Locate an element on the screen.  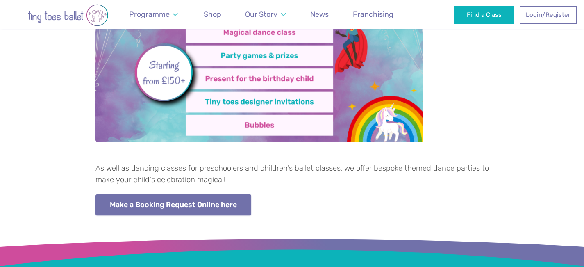
a: Login/Register is located at coordinates (549, 15).